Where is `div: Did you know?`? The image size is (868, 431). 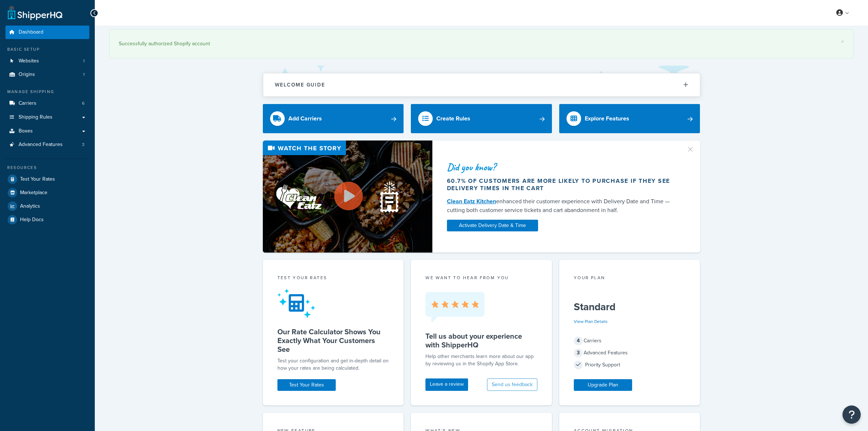
div: Did you know? is located at coordinates (563, 167).